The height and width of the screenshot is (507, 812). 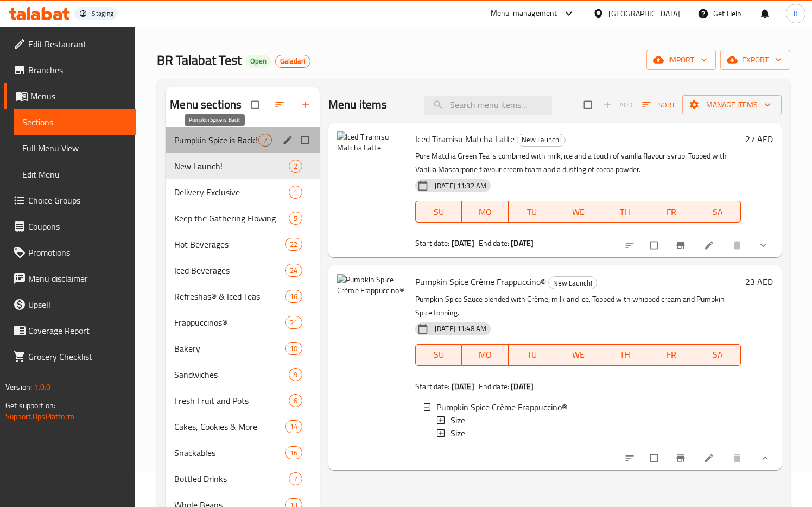 I want to click on span: End date:, so click(x=493, y=386).